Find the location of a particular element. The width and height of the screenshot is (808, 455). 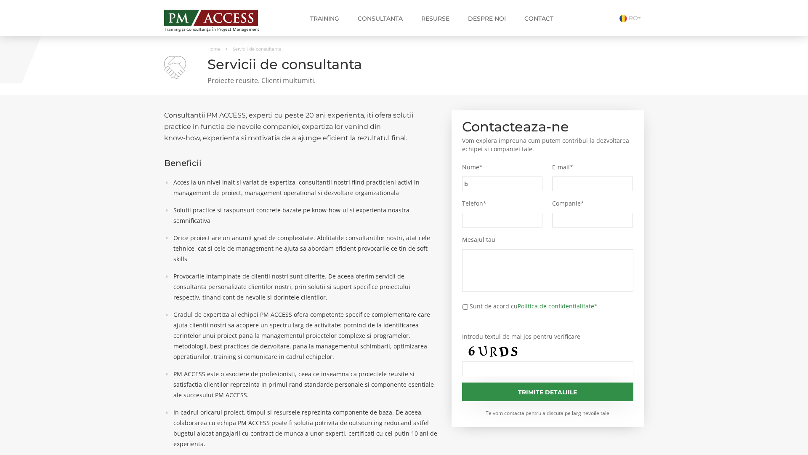

span: Training și Consultanță în Project Management is located at coordinates (219, 29).